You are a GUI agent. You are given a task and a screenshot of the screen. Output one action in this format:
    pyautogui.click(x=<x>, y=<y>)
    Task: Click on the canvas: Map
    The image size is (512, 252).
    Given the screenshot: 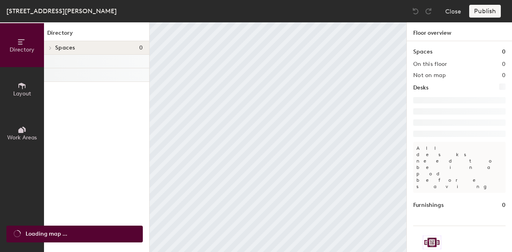 What is the action you would take?
    pyautogui.click(x=278, y=137)
    